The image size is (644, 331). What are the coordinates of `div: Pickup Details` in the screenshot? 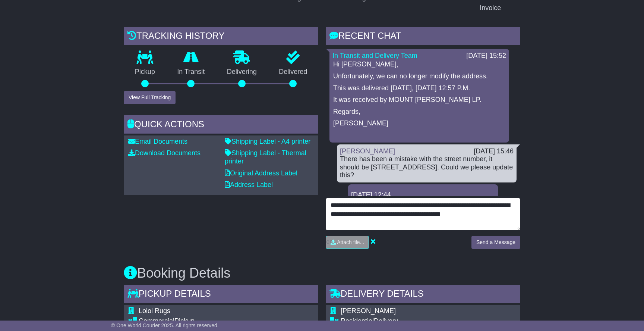 It's located at (221, 295).